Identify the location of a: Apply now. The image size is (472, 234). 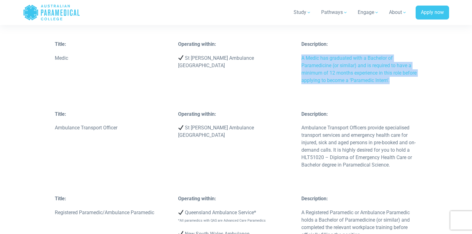
(432, 13).